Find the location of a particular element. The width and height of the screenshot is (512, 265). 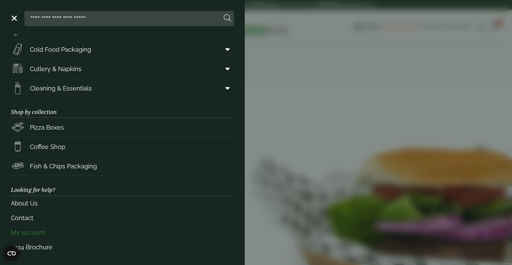

span: Coffee Shop is located at coordinates (48, 147).